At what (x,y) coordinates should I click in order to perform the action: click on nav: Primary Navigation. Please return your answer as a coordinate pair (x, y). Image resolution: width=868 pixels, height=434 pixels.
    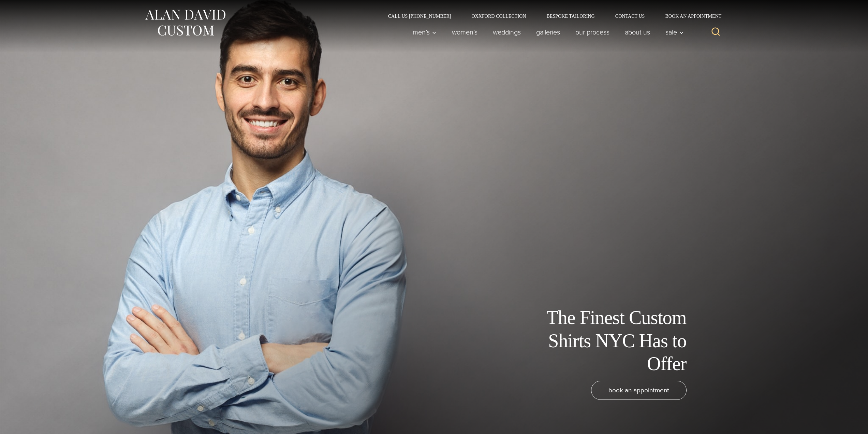
    Looking at the image, I should click on (546, 32).